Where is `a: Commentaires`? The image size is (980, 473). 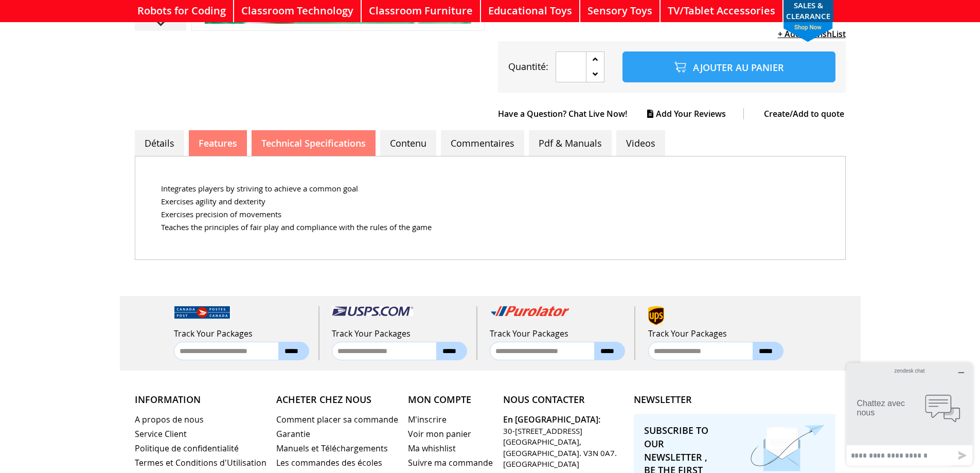
a: Commentaires is located at coordinates (483, 143).